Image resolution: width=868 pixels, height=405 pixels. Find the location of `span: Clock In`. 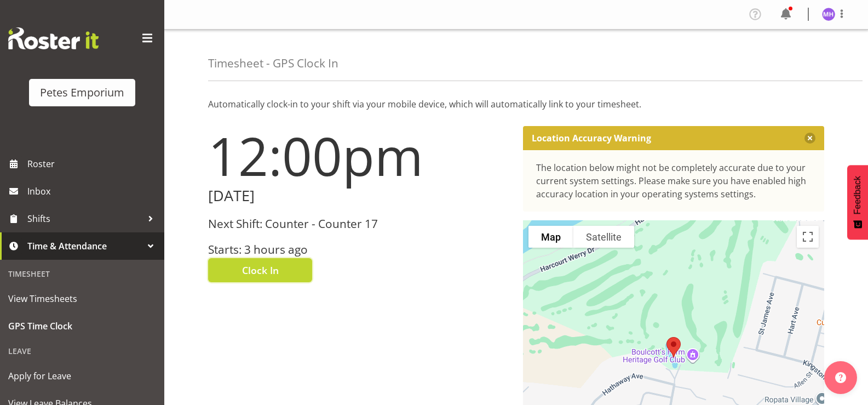

span: Clock In is located at coordinates (260, 271).